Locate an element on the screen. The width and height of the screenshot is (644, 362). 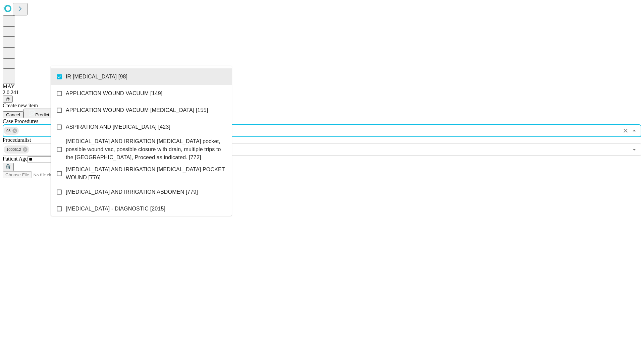
span: Patient Age is located at coordinates (15, 159).